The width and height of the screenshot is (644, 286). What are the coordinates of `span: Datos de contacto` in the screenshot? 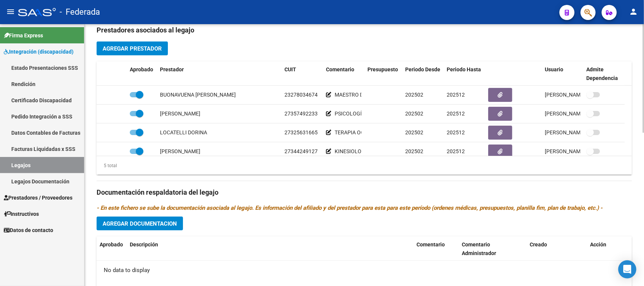 It's located at (29, 230).